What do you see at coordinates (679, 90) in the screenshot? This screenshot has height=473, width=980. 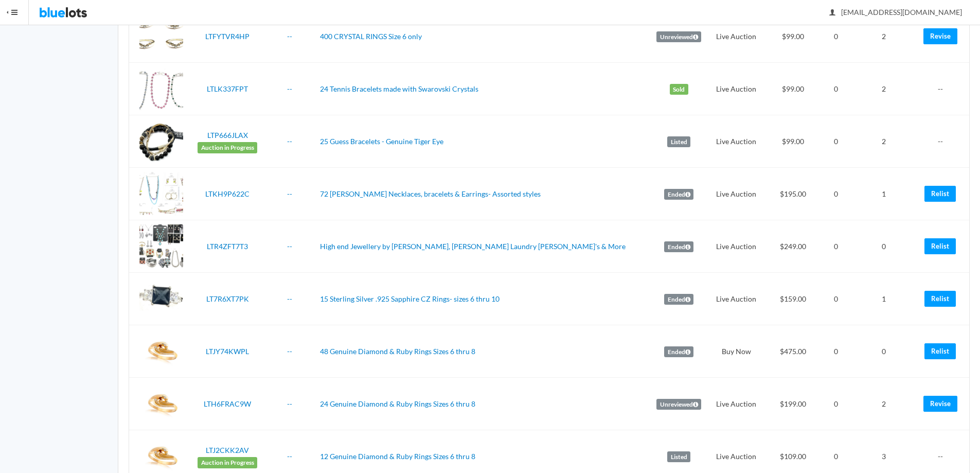 I see `label: Sold` at bounding box center [679, 90].